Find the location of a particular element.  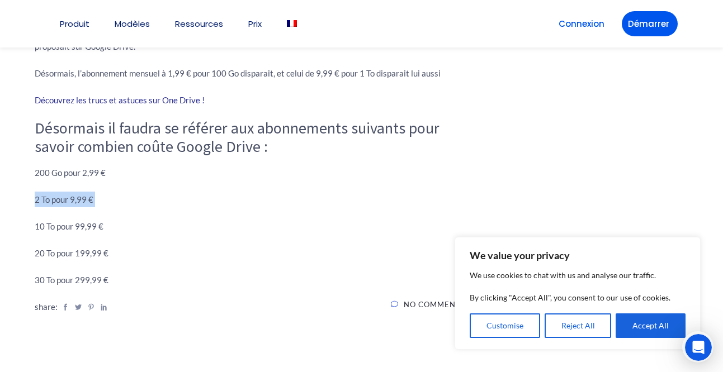

h3: Désormais il faudra se référer aux abonnements suivants pour savoir combien coûte Google Drive : is located at coordinates (250, 138).